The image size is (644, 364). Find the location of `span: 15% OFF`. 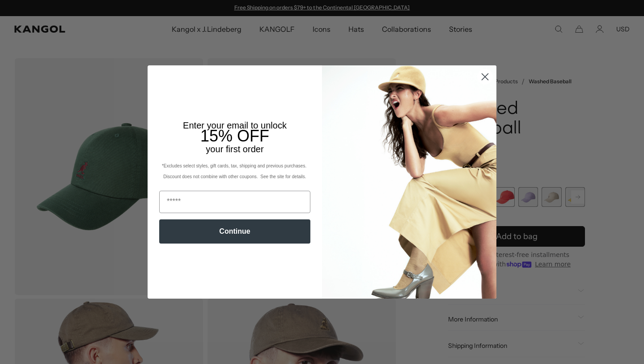

span: 15% OFF is located at coordinates (235, 136).